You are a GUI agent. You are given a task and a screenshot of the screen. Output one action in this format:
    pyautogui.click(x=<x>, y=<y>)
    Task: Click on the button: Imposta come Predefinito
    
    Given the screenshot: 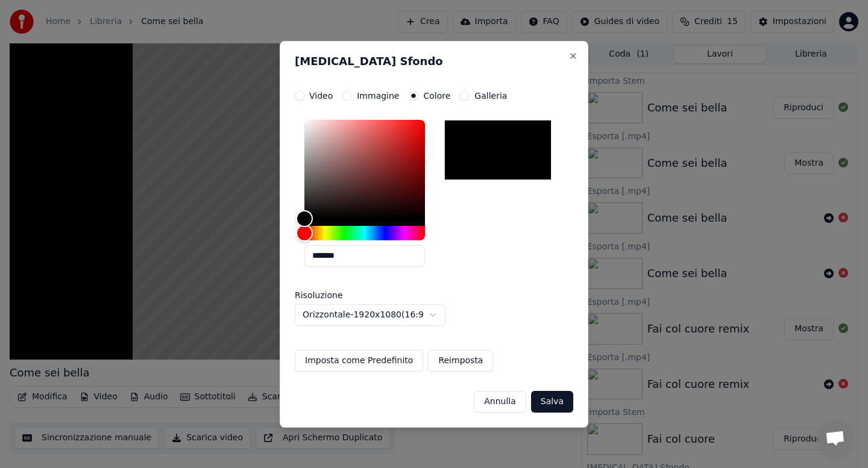 What is the action you would take?
    pyautogui.click(x=359, y=361)
    